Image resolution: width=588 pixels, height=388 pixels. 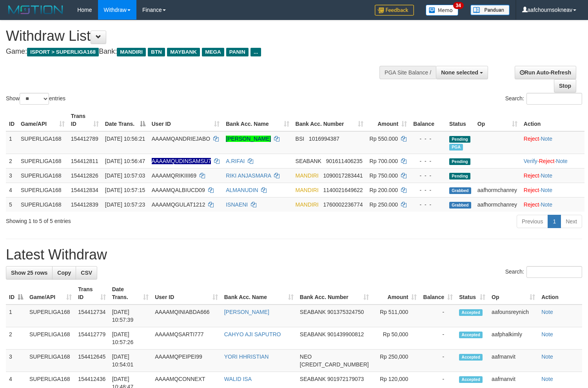 I want to click on span: NEO, so click(x=306, y=356).